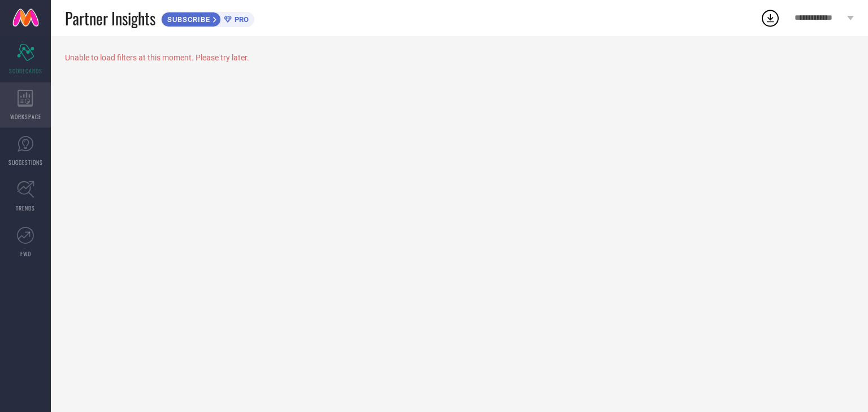 This screenshot has height=412, width=868. I want to click on span: Partner Insights, so click(110, 18).